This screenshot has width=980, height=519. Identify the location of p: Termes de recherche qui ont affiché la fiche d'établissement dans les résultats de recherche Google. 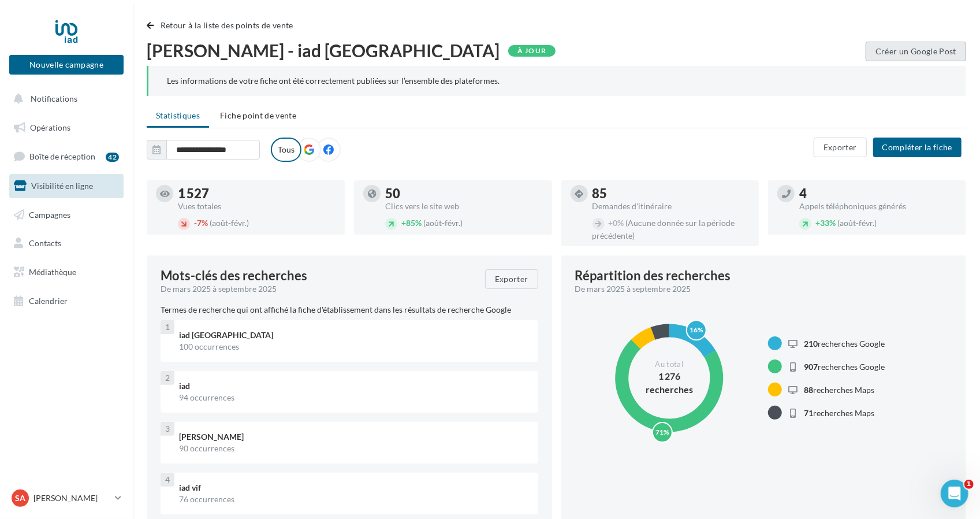
(349, 310).